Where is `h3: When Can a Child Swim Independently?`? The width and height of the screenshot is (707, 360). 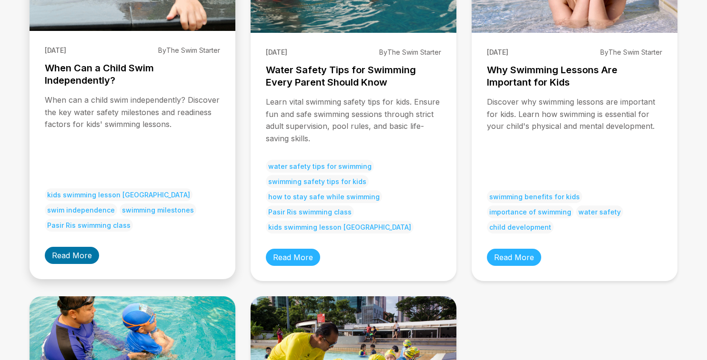
h3: When Can a Child Swim Independently? is located at coordinates (132, 74).